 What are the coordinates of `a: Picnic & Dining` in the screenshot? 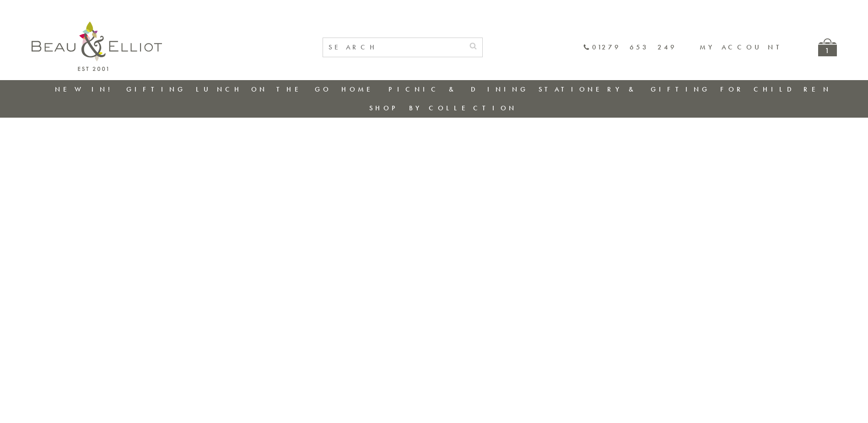 It's located at (458, 89).